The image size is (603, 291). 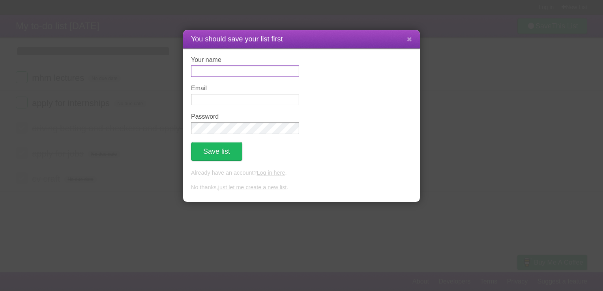 What do you see at coordinates (253, 187) in the screenshot?
I see `a: just let me create a new list` at bounding box center [253, 187].